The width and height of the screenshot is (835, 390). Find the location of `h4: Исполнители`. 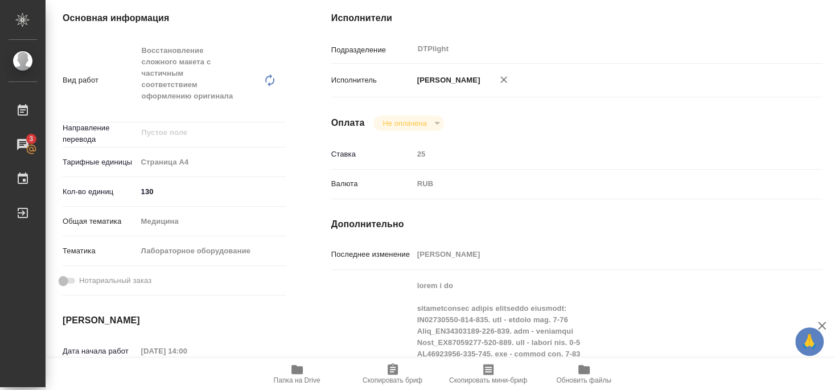

h4: Исполнители is located at coordinates (577, 18).